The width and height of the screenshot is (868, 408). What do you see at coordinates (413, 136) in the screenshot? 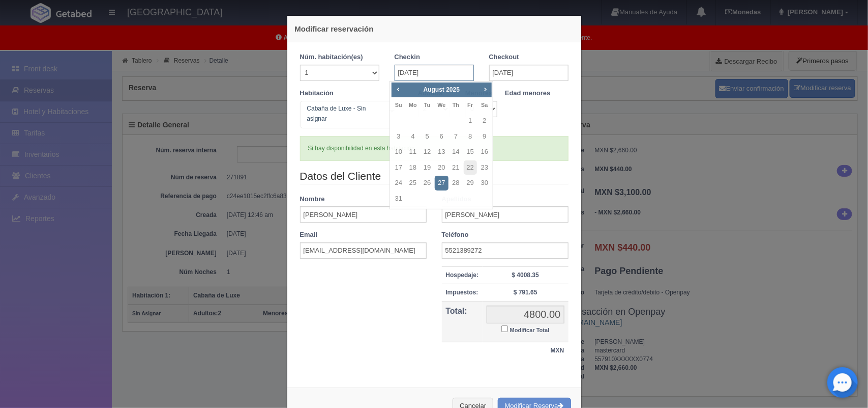
I see `a: 4` at bounding box center [413, 136].